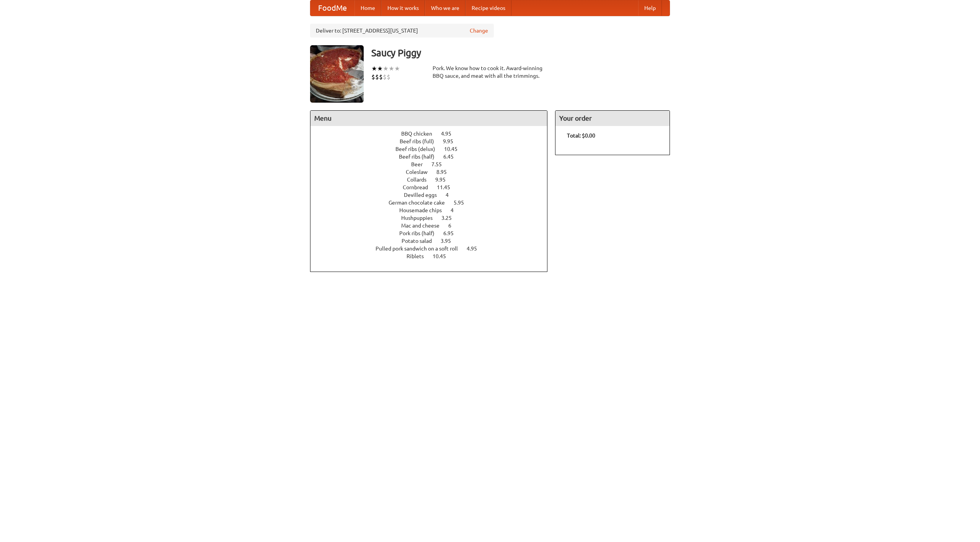 Image resolution: width=980 pixels, height=542 pixels. What do you see at coordinates (433, 180) in the screenshot?
I see `a: Collards 9.95` at bounding box center [433, 180].